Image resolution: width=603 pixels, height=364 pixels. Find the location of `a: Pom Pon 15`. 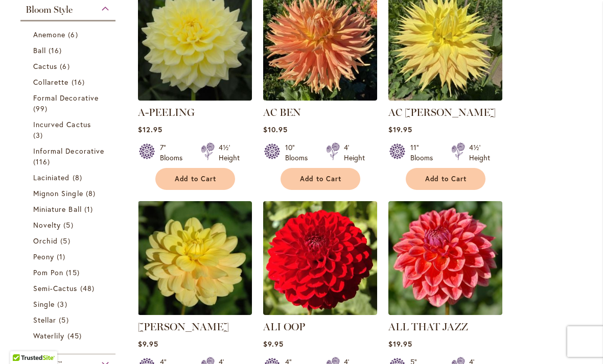

a: Pom Pon 15 is located at coordinates (69, 272).